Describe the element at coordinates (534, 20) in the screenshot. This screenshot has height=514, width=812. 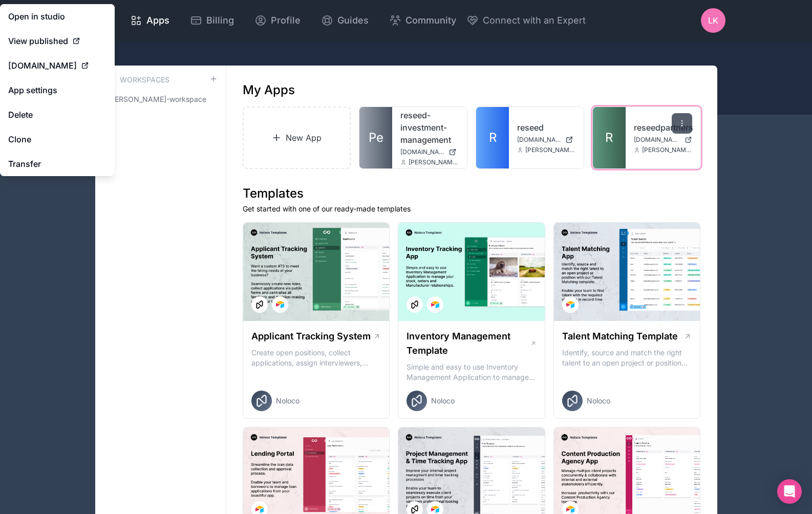
I see `span: Connect with an Expert` at that location.